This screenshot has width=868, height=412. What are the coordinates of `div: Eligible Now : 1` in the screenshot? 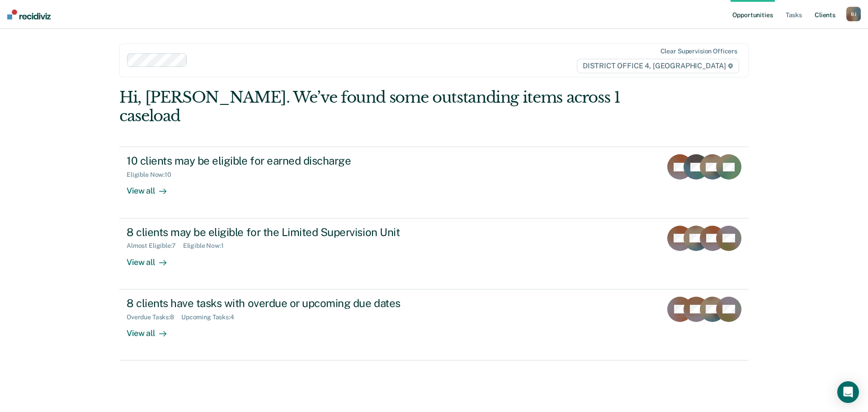 It's located at (207, 245).